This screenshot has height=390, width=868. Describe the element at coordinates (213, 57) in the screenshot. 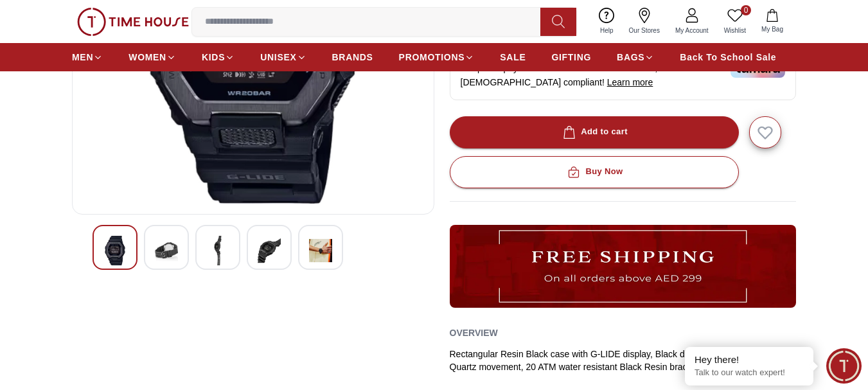

I see `span: KIDS` at that location.